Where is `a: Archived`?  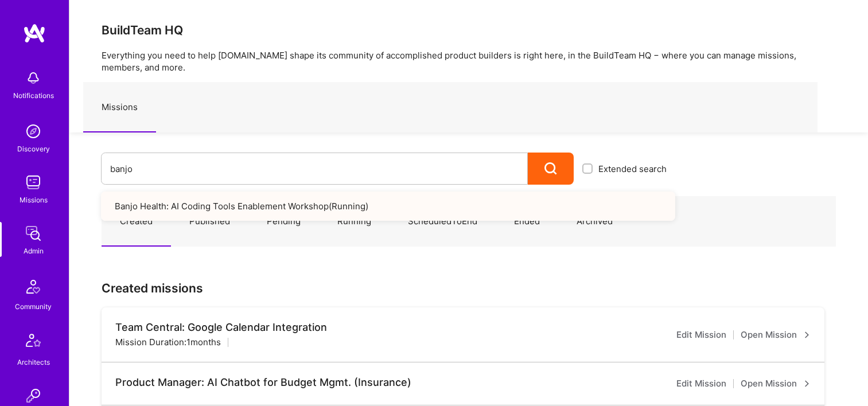 a: Archived is located at coordinates (594, 221).